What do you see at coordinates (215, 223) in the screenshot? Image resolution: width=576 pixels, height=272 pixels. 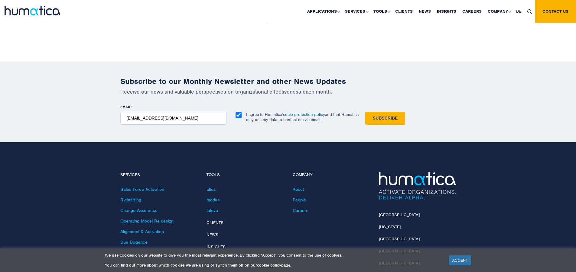 I see `a: Clients` at bounding box center [215, 223].